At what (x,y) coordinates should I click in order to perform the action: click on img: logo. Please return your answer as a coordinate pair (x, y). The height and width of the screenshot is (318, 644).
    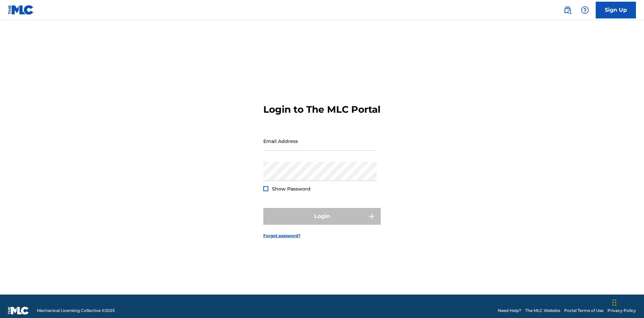
    Looking at the image, I should click on (18, 310).